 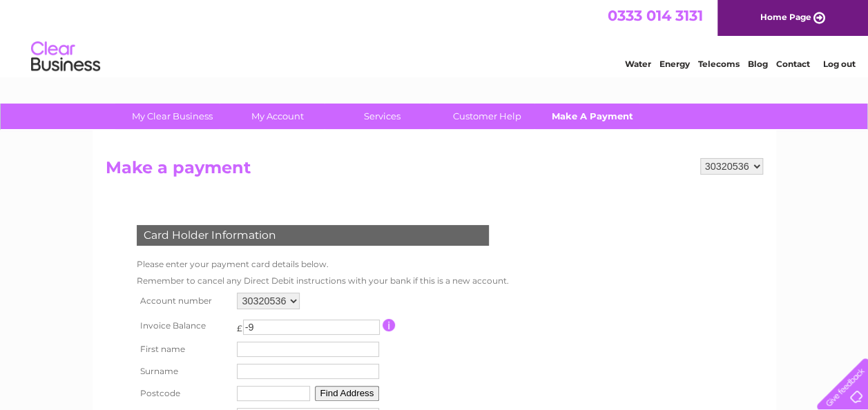 What do you see at coordinates (184, 349) in the screenshot?
I see `th: First name` at bounding box center [184, 349].